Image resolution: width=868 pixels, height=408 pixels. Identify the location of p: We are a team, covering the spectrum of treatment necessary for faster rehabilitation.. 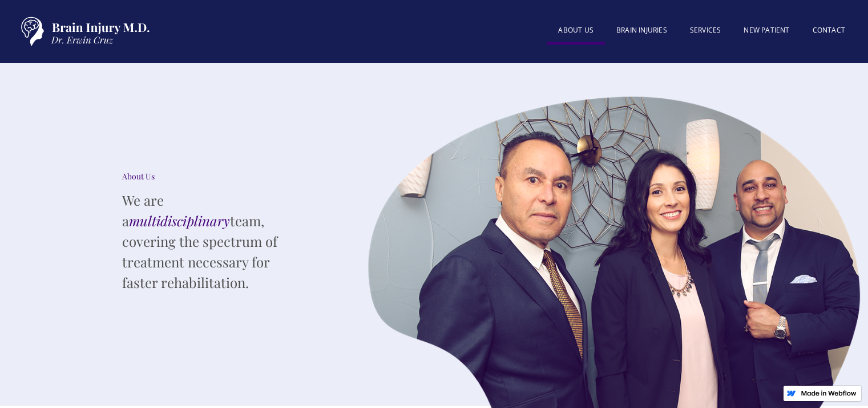
(208, 241).